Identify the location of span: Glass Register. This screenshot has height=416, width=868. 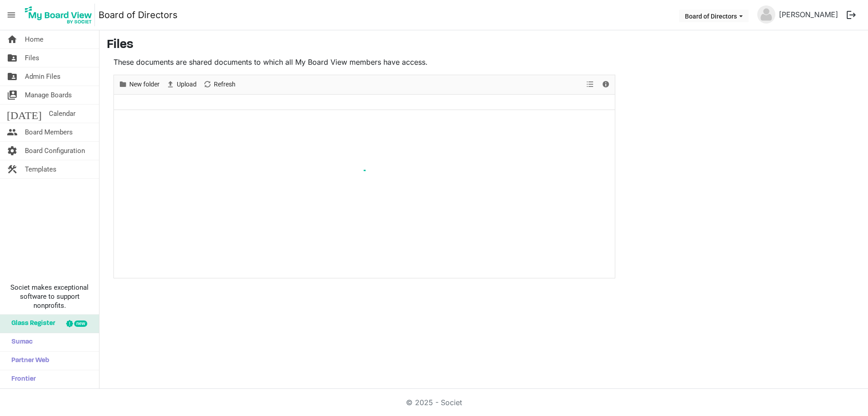
(31, 323).